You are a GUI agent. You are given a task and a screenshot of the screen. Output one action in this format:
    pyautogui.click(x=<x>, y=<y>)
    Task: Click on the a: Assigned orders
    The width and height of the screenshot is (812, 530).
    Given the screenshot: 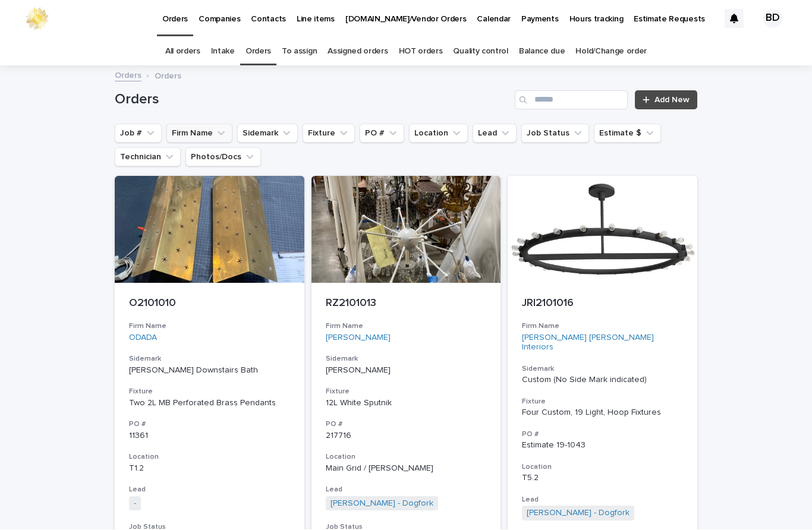 What is the action you would take?
    pyautogui.click(x=357, y=51)
    